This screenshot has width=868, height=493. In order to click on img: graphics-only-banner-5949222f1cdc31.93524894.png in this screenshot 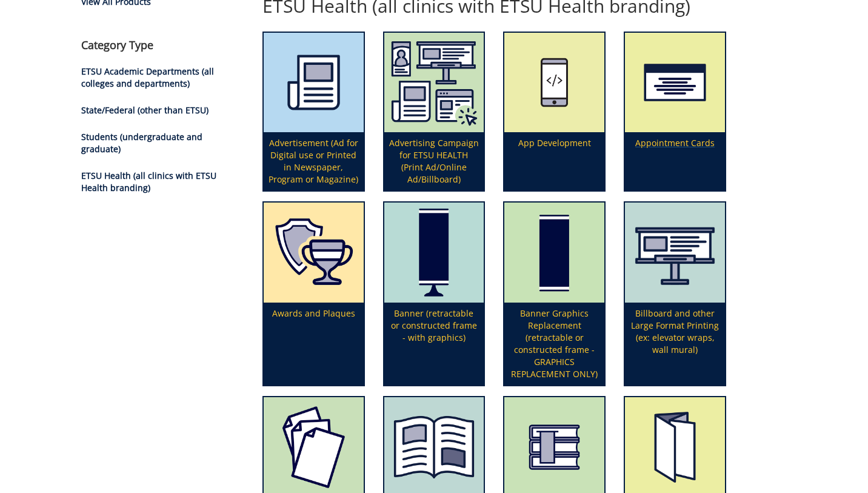, I will do `click(554, 252)`.